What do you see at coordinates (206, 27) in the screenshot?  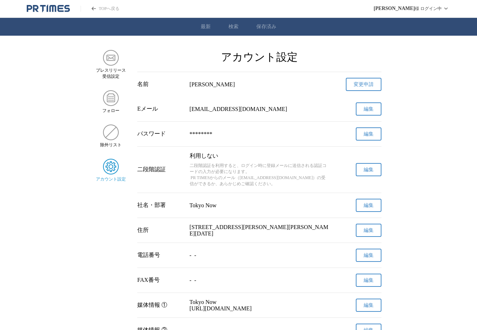 I see `a: 最新` at bounding box center [206, 27].